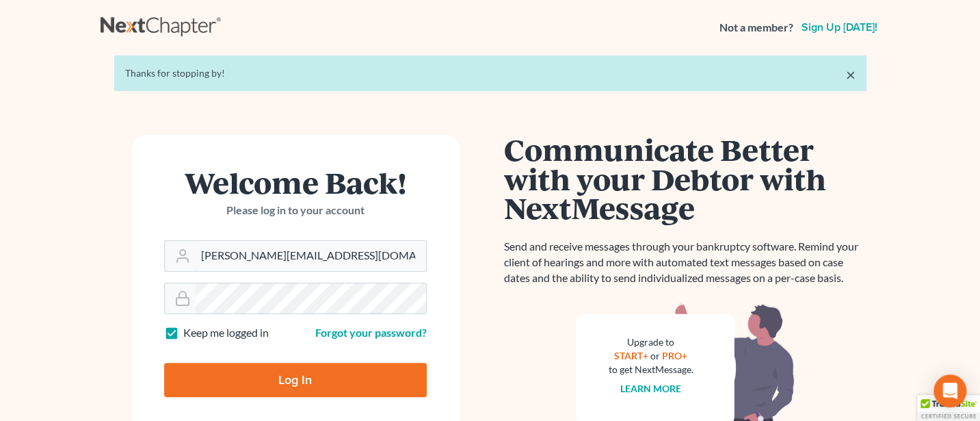  What do you see at coordinates (295, 380) in the screenshot?
I see `input: Log In` at bounding box center [295, 380].